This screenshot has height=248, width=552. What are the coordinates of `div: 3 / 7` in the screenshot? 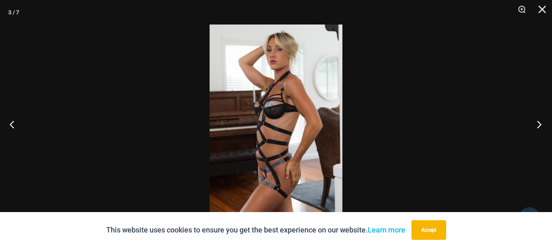 It's located at (13, 12).